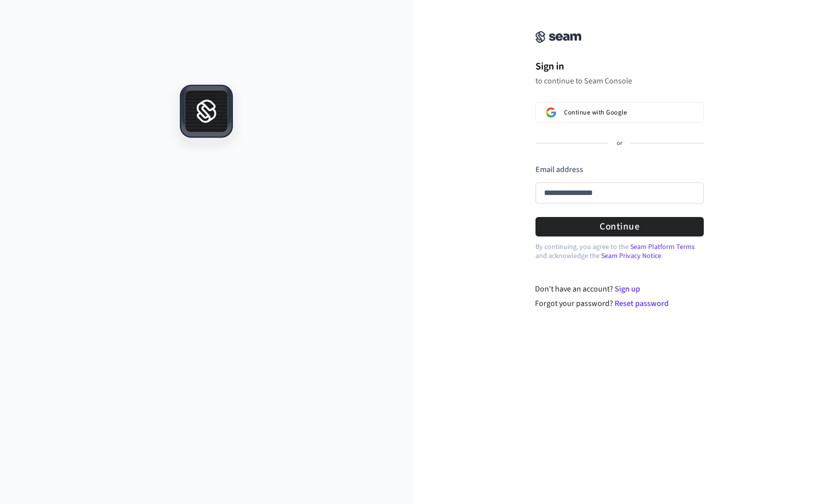  I want to click on div: Forgot your password?, so click(620, 304).